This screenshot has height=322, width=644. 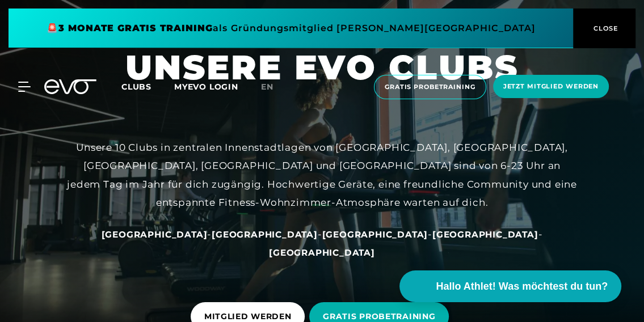 I want to click on a: Clubs, so click(x=148, y=86).